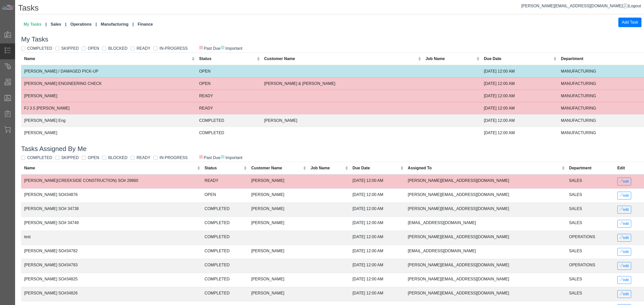 Image resolution: width=644 pixels, height=305 pixels. Describe the element at coordinates (8, 7) in the screenshot. I see `img: Metals Direct Inc Logo` at that location.